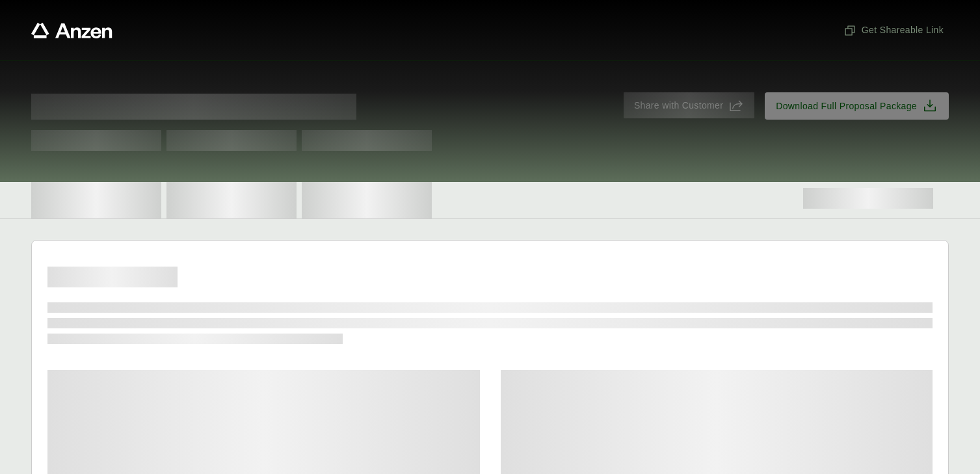 The width and height of the screenshot is (980, 474). What do you see at coordinates (193, 106) in the screenshot?
I see `span: Proposal for` at bounding box center [193, 106].